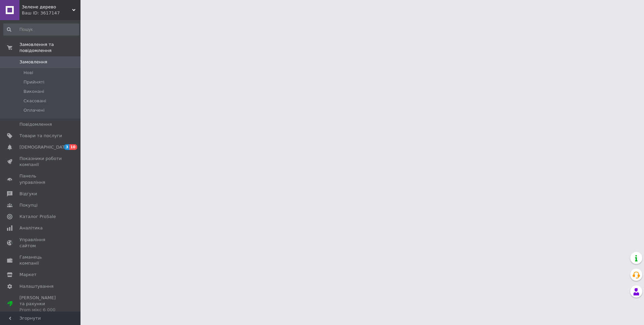 This screenshot has height=325, width=644. Describe the element at coordinates (41, 243) in the screenshot. I see `span: Управління сайтом` at that location.